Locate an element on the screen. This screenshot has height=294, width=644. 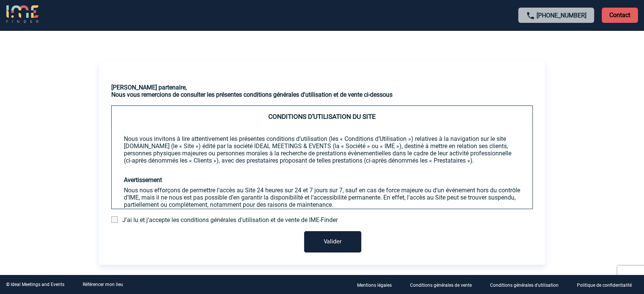
p: Contact is located at coordinates (620, 15).